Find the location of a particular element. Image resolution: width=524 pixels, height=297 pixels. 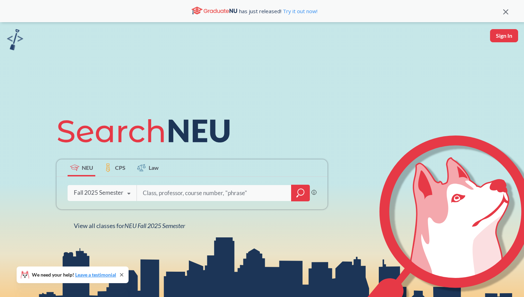

span: We need your help! is located at coordinates (74, 275).